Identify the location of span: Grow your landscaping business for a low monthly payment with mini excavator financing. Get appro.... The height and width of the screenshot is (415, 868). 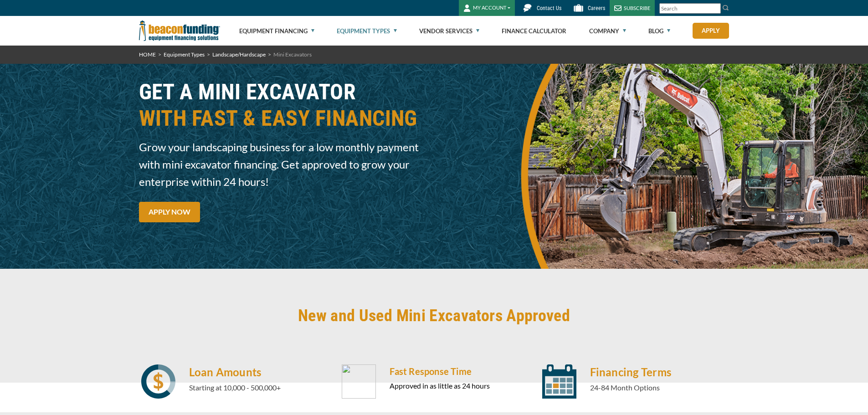
(284, 164).